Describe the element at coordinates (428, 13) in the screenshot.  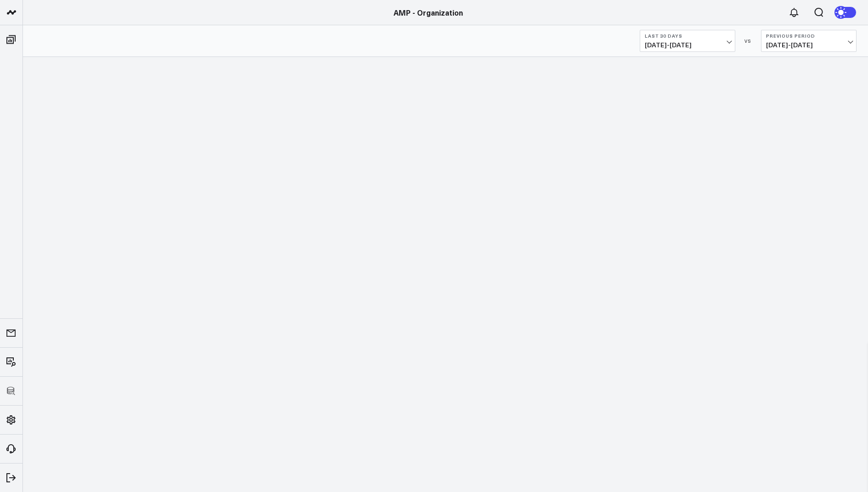
I see `a: AMP - Organization` at that location.